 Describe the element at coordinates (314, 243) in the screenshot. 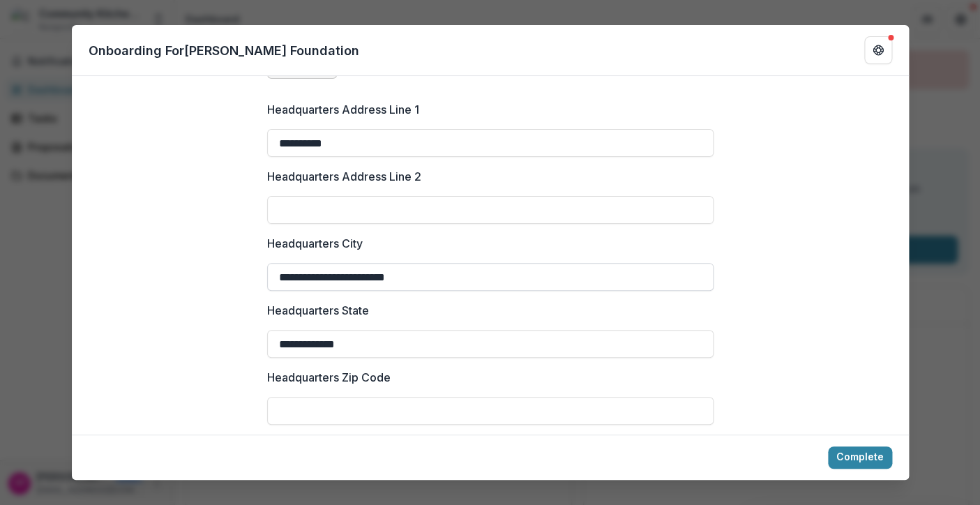

I see `p: Headquarters City` at that location.